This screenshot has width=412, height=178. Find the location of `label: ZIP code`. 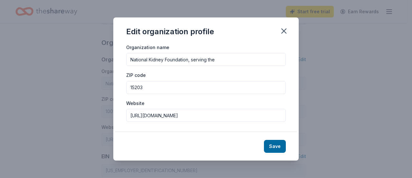

label: ZIP code is located at coordinates (136, 75).